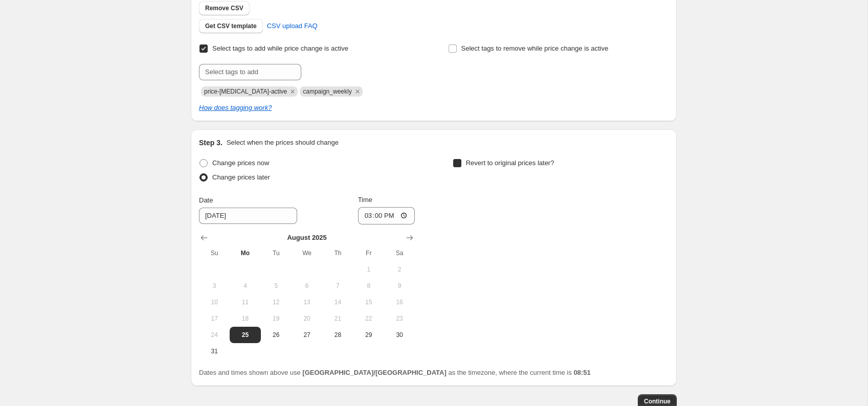 This screenshot has height=406, width=868. Describe the element at coordinates (211, 142) in the screenshot. I see `h2: Step 3.` at that location.